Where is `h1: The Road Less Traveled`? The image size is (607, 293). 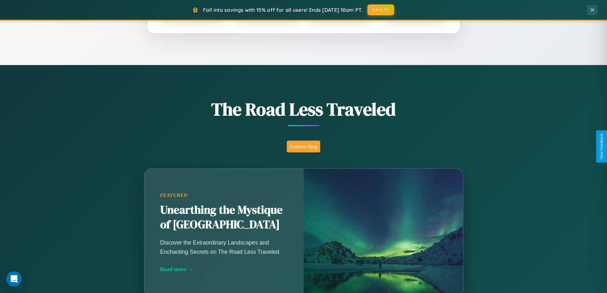 h1: The Road Less Traveled is located at coordinates (304, 109).